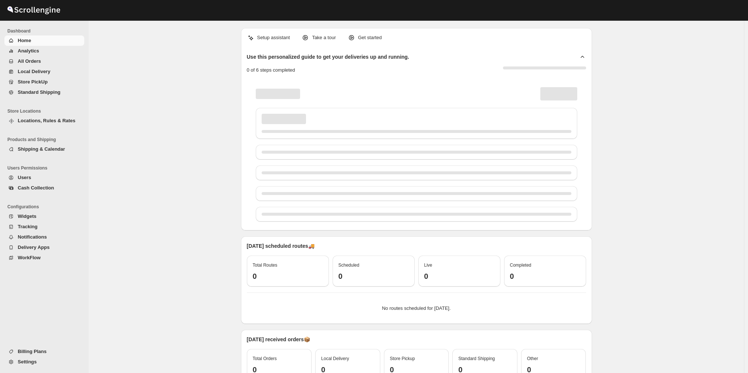 The height and width of the screenshot is (373, 748). I want to click on button: Users, so click(44, 178).